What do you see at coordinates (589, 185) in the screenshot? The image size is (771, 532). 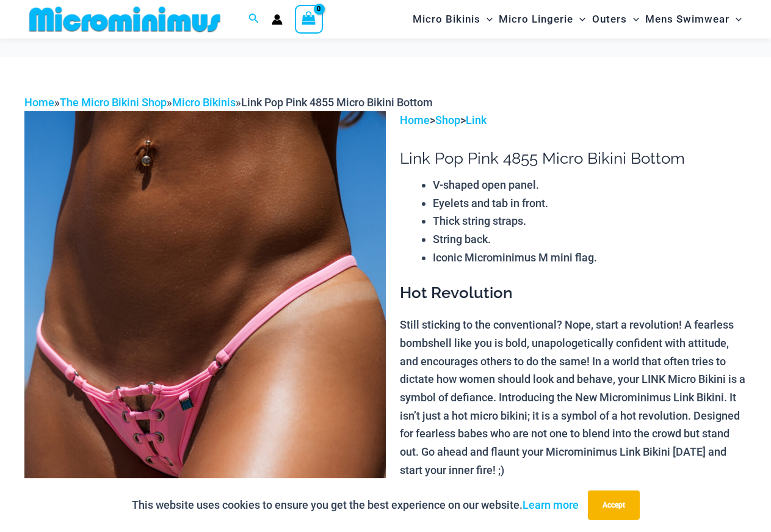 I see `li: V-shaped open panel.` at bounding box center [589, 185].